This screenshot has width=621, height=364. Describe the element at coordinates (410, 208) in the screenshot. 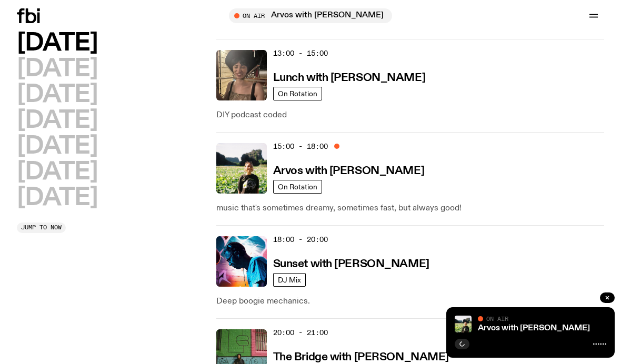

I see `p: music that's sometimes dreamy, sometimes fast, but always good!` at that location.